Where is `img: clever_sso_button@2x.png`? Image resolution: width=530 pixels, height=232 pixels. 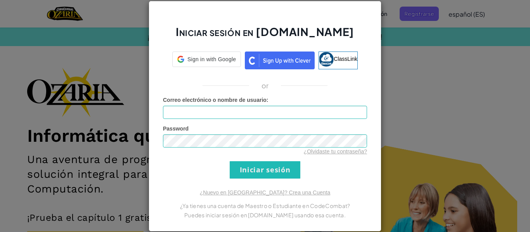
img: clever_sso_button@2x.png is located at coordinates (280, 61).